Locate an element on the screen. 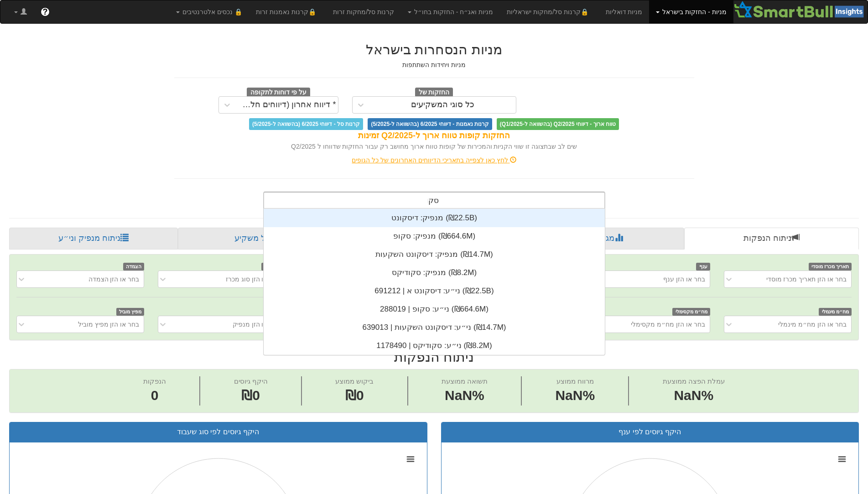 The width and height of the screenshot is (868, 494). a: 🔒קרנות נאמנות זרות is located at coordinates (288, 12).